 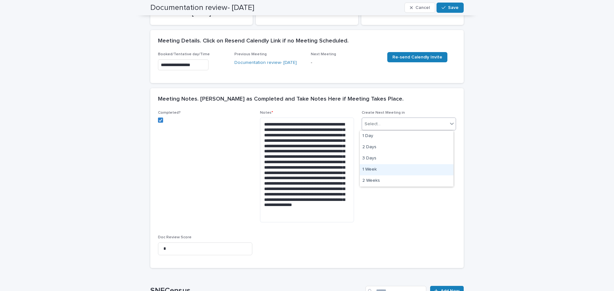 What do you see at coordinates (417, 57) in the screenshot?
I see `a: Re-send Calendly Invite` at bounding box center [417, 57].